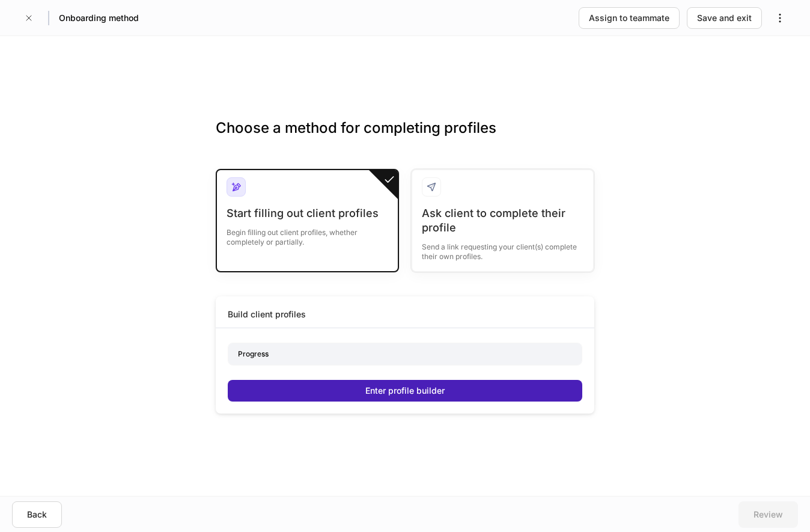  What do you see at coordinates (405, 391) in the screenshot?
I see `div: Enter profile builder` at bounding box center [405, 391].